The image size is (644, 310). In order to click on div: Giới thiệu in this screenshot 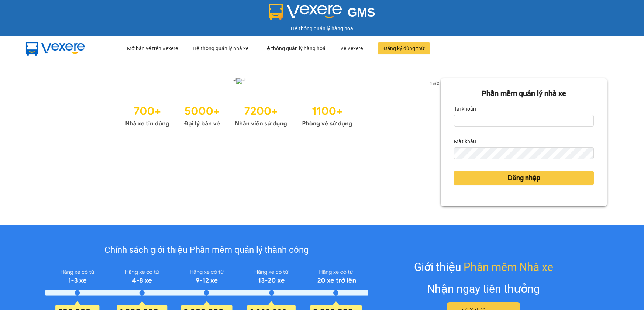, I will do `click(484, 267)`.